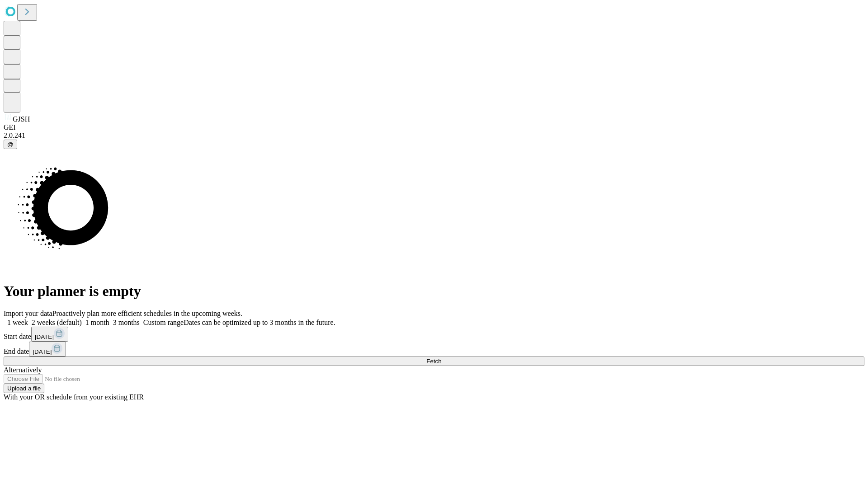  Describe the element at coordinates (21, 119) in the screenshot. I see `span: GJSH` at that location.